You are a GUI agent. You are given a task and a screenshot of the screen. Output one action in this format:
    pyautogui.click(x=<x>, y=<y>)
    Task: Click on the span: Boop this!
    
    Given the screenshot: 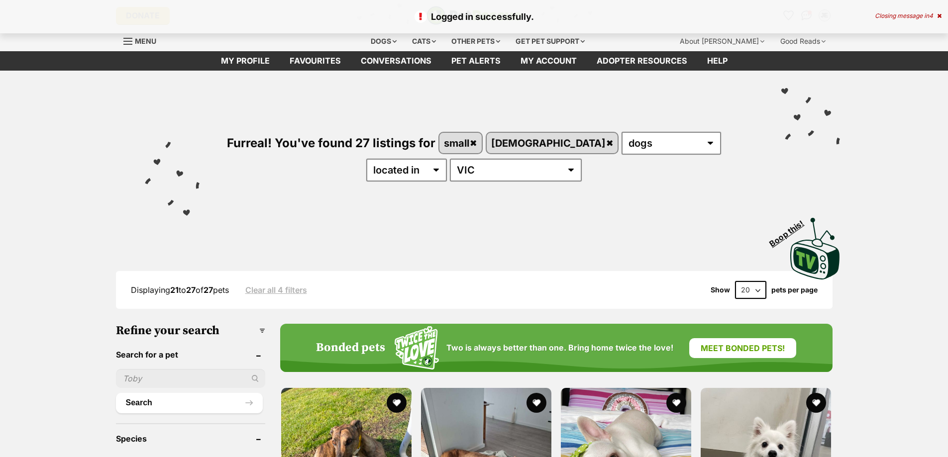 What is the action you would take?
    pyautogui.click(x=790, y=230)
    